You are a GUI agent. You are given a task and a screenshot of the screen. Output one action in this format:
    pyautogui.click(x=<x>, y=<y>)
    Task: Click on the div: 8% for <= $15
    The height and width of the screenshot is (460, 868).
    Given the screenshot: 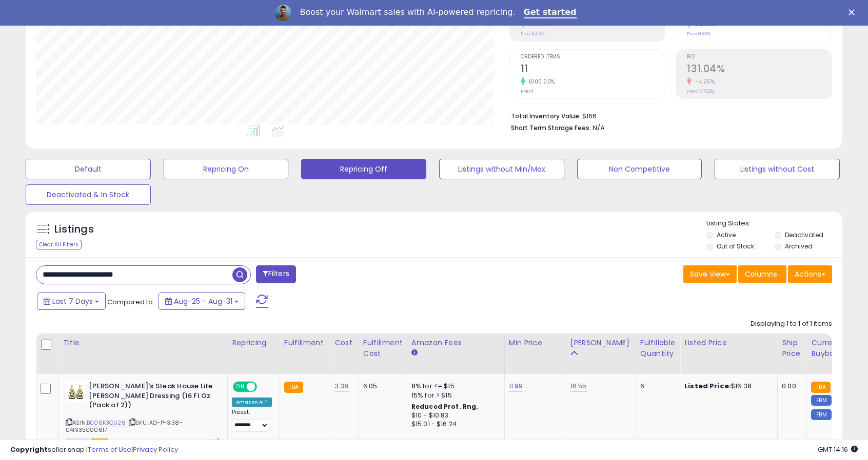 What is the action you would take?
    pyautogui.click(x=454, y=386)
    